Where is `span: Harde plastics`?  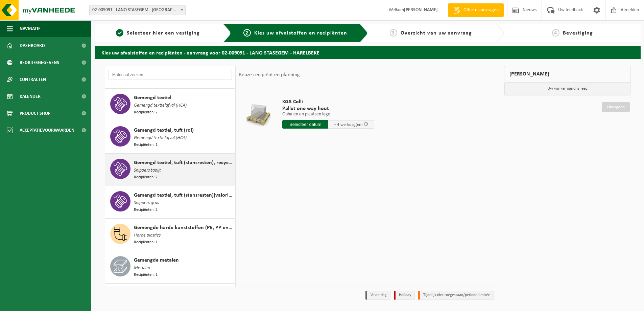 span: Harde plastics is located at coordinates (147, 236).